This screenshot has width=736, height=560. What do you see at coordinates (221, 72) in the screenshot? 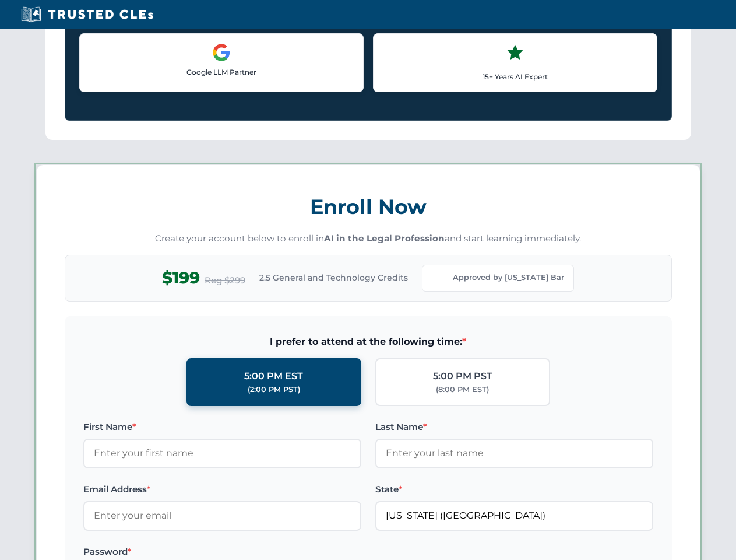
I see `p: Google LLM Partner` at bounding box center [221, 72].